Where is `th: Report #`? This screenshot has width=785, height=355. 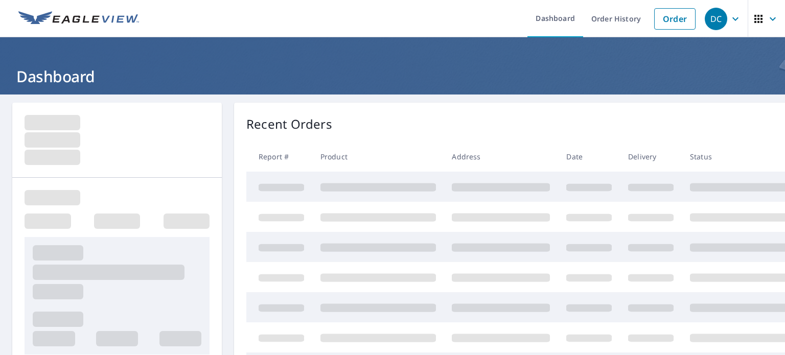 th: Report # is located at coordinates (279, 156).